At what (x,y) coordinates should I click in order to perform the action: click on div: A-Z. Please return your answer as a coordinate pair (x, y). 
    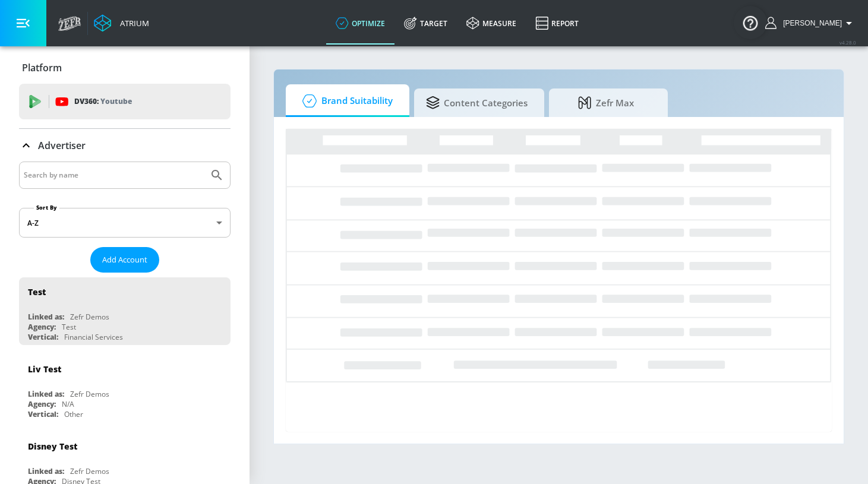
    Looking at the image, I should click on (125, 223).